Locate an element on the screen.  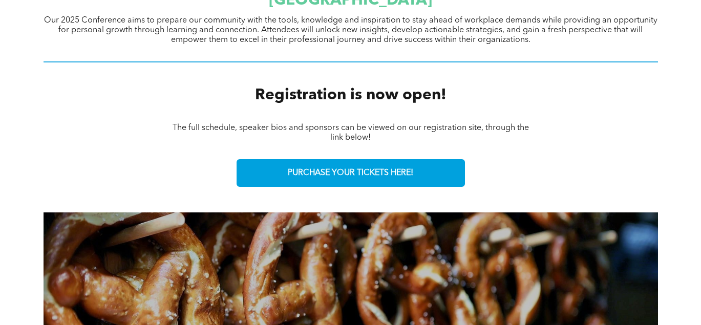
span: Our 2025 Conference aims to prepare our community with the tools, knowledge and inspiration to st... is located at coordinates (351, 30).